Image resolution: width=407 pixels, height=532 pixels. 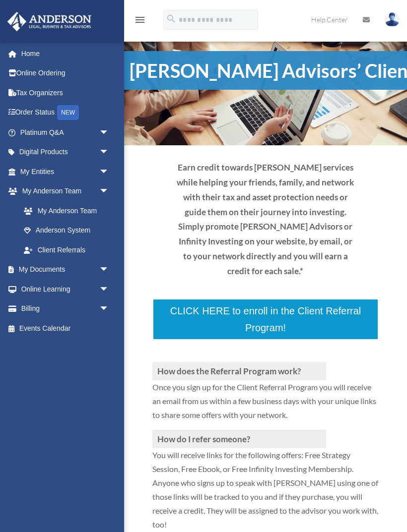 What do you see at coordinates (49, 21) in the screenshot?
I see `img: Anderson Advisors Platinum Portal` at bounding box center [49, 21].